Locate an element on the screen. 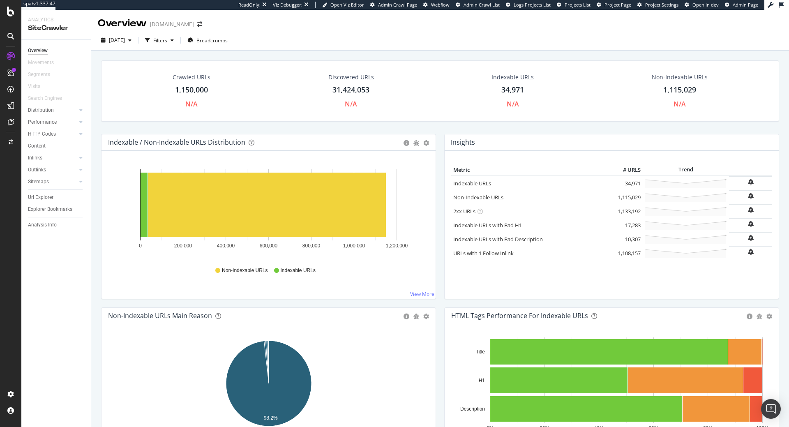 This screenshot has height=427, width=789. td: 10,307 is located at coordinates (626, 239).